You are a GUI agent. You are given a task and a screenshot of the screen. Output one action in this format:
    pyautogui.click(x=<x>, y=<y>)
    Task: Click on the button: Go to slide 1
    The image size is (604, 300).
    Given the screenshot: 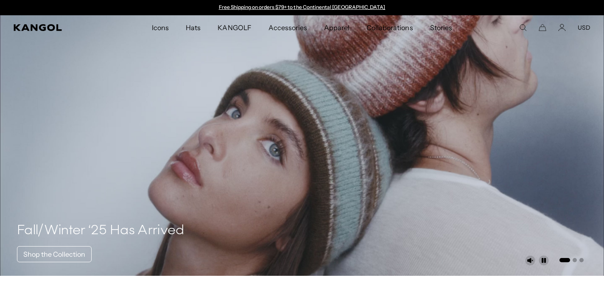 What is the action you would take?
    pyautogui.click(x=565, y=260)
    